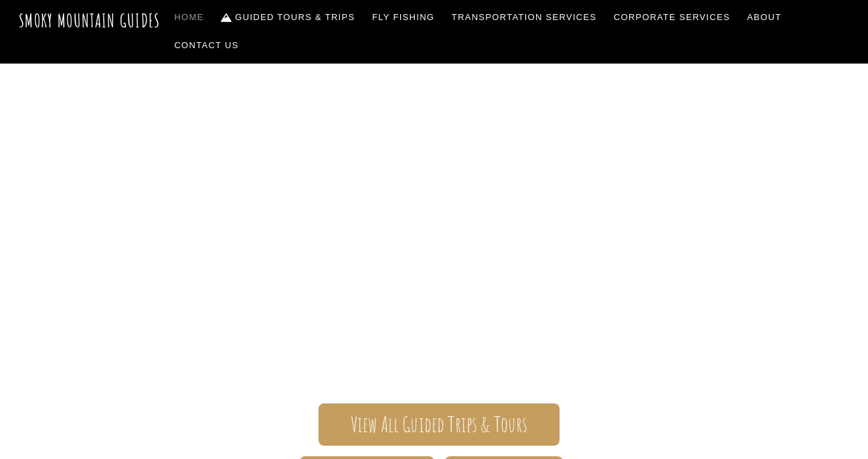 This screenshot has width=868, height=459. Describe the element at coordinates (764, 17) in the screenshot. I see `a: About` at that location.